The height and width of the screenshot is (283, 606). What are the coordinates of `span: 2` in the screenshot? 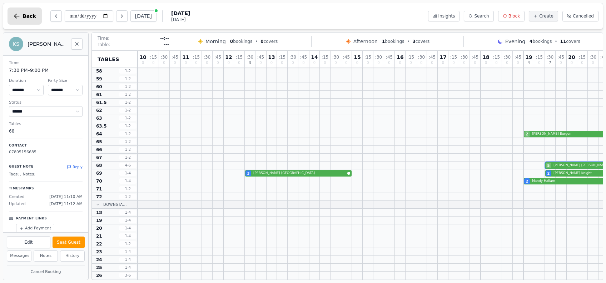 It's located at (549, 173).